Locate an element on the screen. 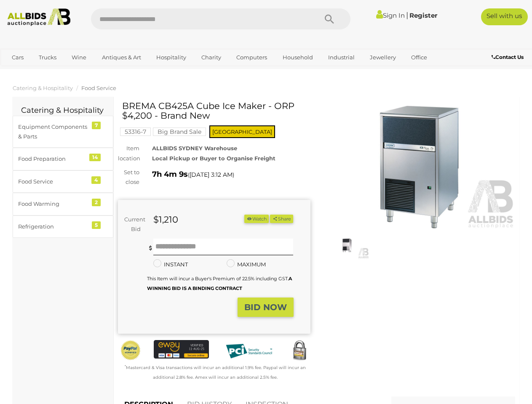 The image size is (532, 404). a: Contact Us is located at coordinates (509, 57).